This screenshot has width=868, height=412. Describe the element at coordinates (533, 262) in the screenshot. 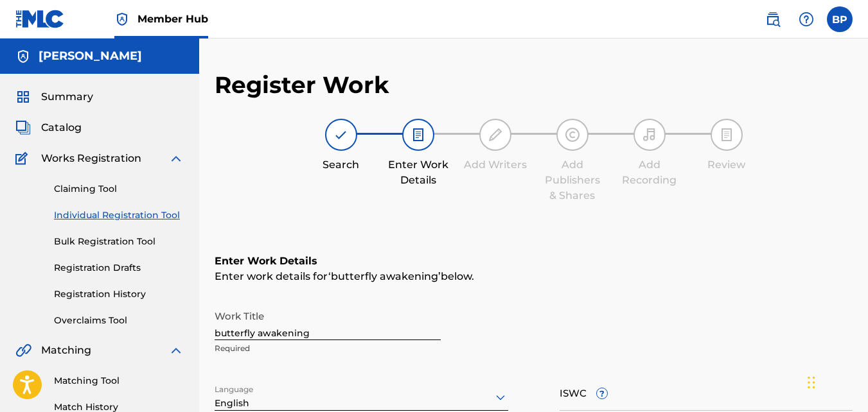

I see `h6: Enter Work Details` at that location.